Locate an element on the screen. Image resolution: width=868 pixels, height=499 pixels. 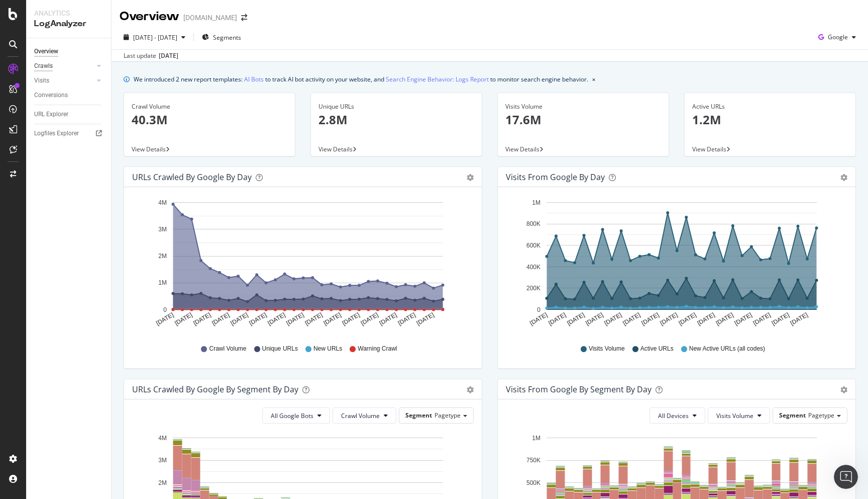
button: All Google Bots is located at coordinates (296, 416).